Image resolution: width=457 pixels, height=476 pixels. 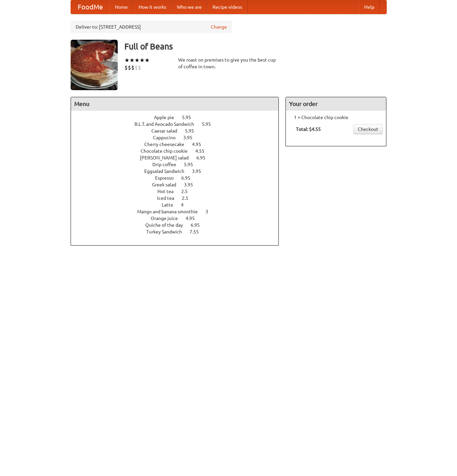 I want to click on span: B.L.T. and Avocado Sandwich, so click(x=168, y=124).